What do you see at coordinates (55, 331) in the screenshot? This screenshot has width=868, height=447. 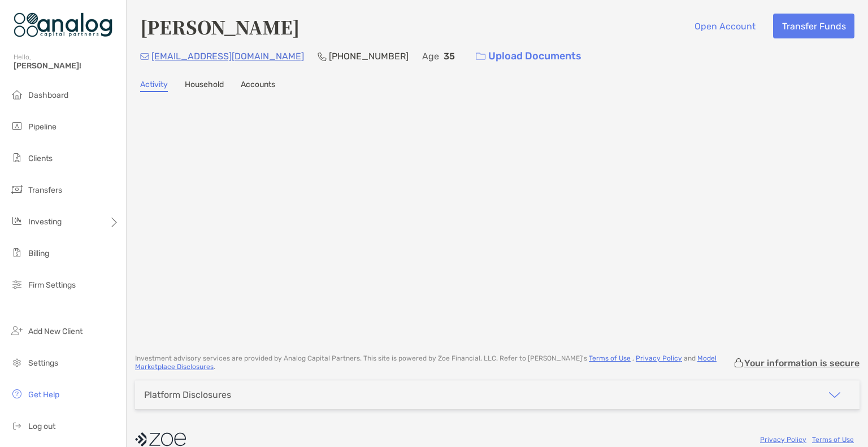 I see `span: Add New Client` at bounding box center [55, 331].